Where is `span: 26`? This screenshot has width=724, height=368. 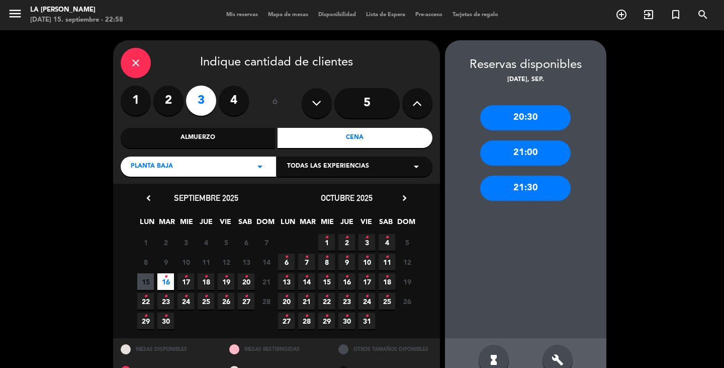
span: 26 is located at coordinates (407, 301).